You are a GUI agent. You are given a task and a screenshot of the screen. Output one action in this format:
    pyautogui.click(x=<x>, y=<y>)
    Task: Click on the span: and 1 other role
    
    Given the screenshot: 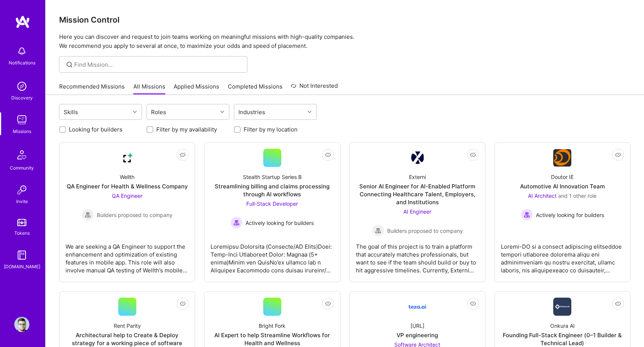 What is the action you would take?
    pyautogui.click(x=578, y=196)
    